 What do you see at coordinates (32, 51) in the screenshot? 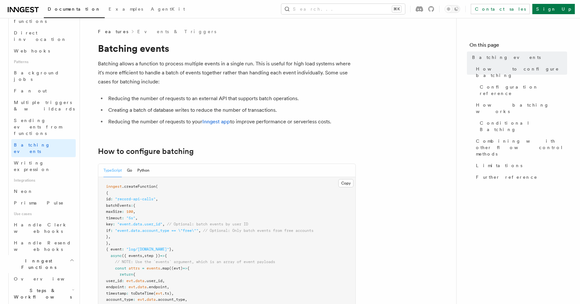
I see `span: Webhooks` at bounding box center [32, 51].